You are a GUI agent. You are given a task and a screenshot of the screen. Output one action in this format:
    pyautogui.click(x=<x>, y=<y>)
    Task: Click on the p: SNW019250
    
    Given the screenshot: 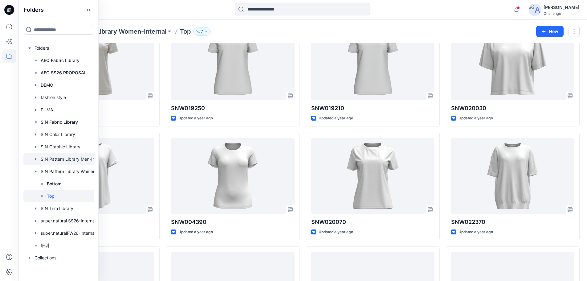 What is the action you would take?
    pyautogui.click(x=232, y=108)
    